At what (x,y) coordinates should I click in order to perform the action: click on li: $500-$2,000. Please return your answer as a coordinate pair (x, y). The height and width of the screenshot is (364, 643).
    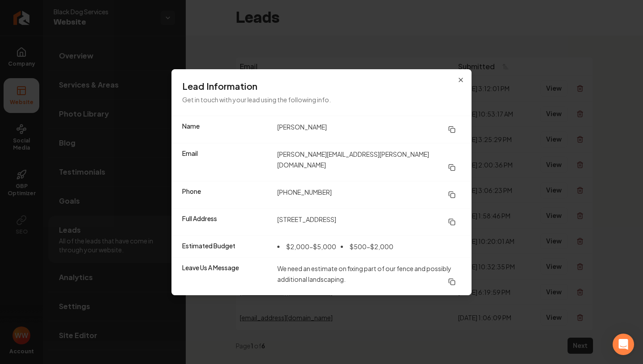
    Looking at the image, I should click on (367, 247).